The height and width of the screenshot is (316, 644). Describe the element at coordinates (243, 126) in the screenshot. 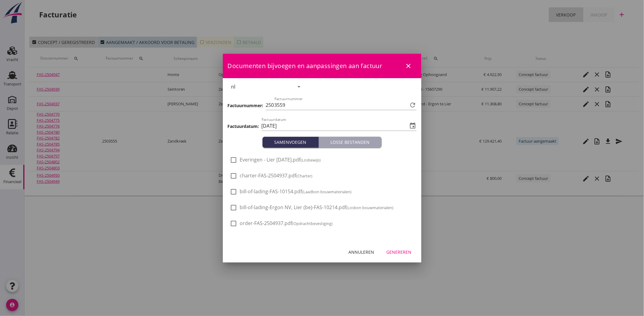

I see `h3: Factuurdatum:` at that location.